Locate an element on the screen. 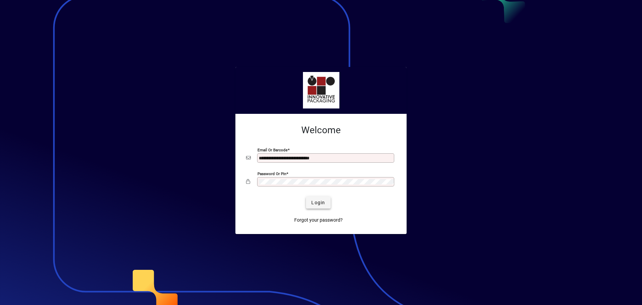 The image size is (642, 305). span: Login is located at coordinates (318, 202).